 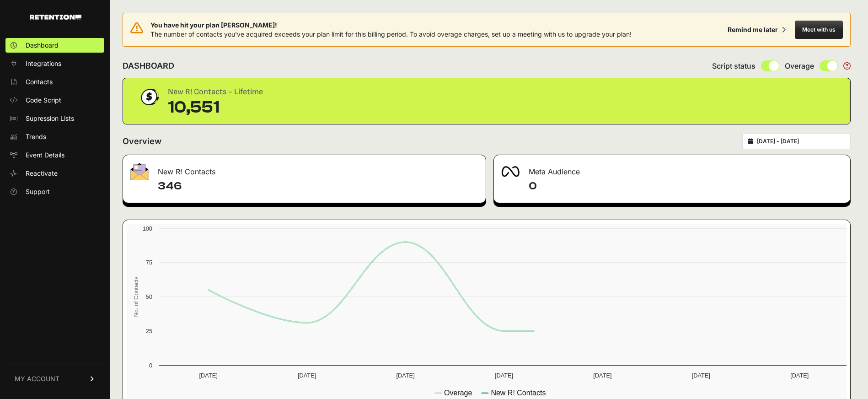 What do you see at coordinates (510, 171) in the screenshot?
I see `img: fa-meta-2f981b61bb99beabf952f7030308934f19ce035c18b003e963880cc3fabeebb7.png` at bounding box center [510, 171].